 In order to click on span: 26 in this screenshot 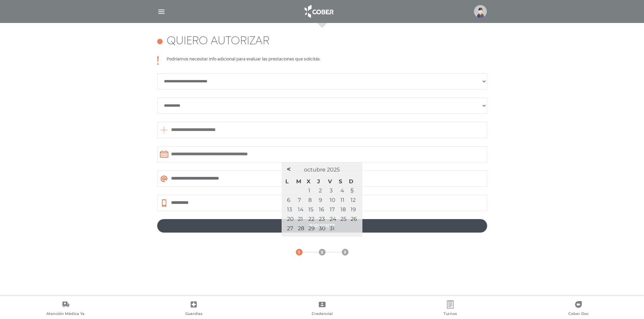, I will do `click(354, 219)`.